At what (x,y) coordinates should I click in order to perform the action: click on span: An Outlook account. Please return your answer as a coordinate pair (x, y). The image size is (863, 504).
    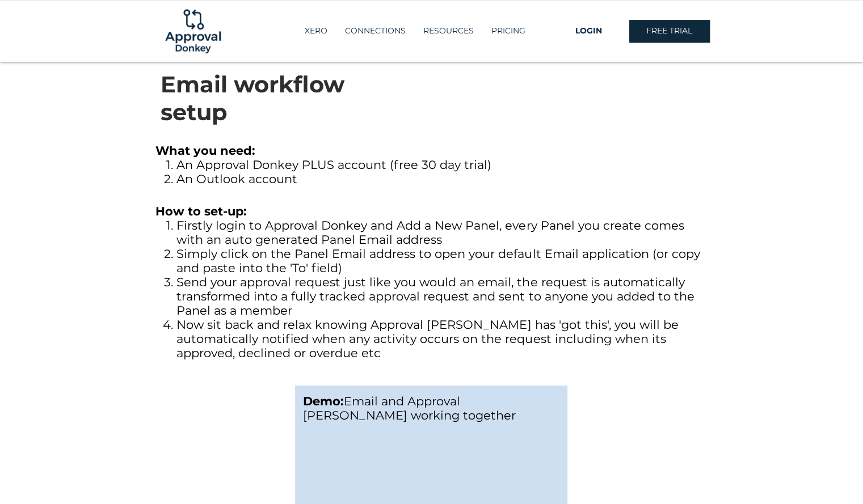
    Looking at the image, I should click on (237, 179).